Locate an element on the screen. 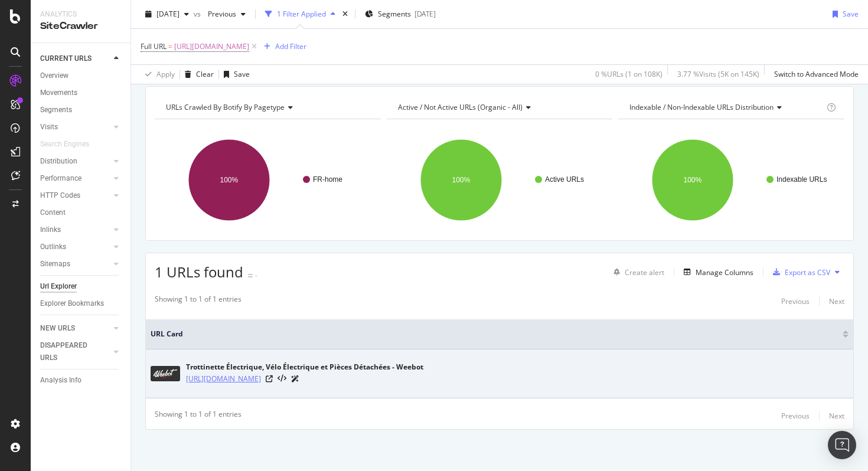 Image resolution: width=868 pixels, height=471 pixels. a: NEW URLS is located at coordinates (75, 328).